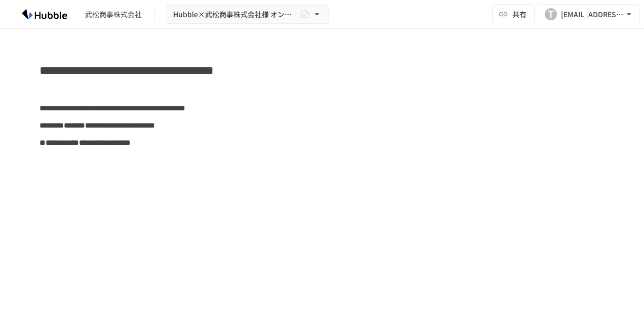 The height and width of the screenshot is (326, 644). Describe the element at coordinates (113, 15) in the screenshot. I see `div: 武松商事株式会社` at that location.